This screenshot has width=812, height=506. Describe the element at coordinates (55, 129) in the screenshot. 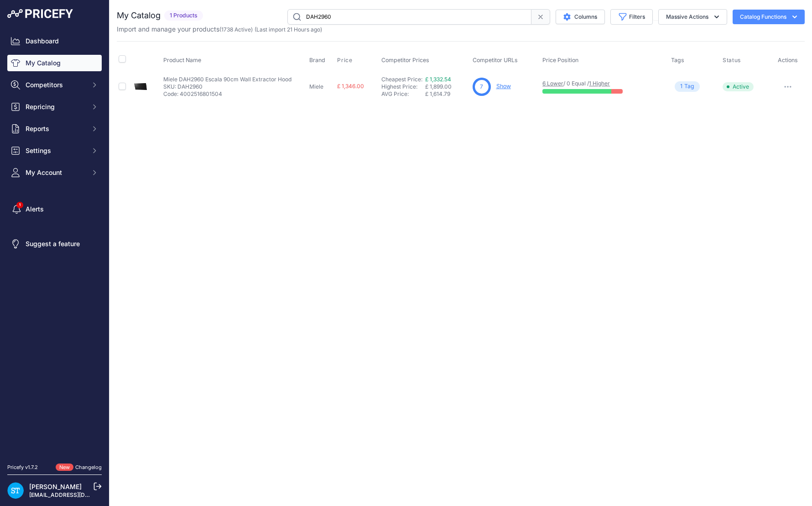

I see `button: Reports` at that location.